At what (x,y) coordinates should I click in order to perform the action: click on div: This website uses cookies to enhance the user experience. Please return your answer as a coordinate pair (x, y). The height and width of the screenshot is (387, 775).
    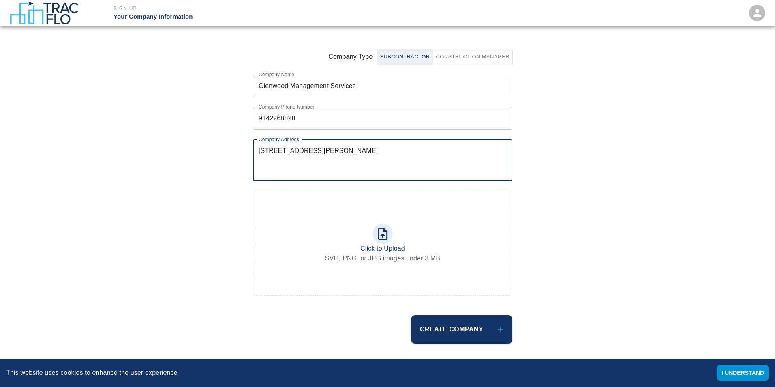
    Looking at the image, I should click on (355, 373).